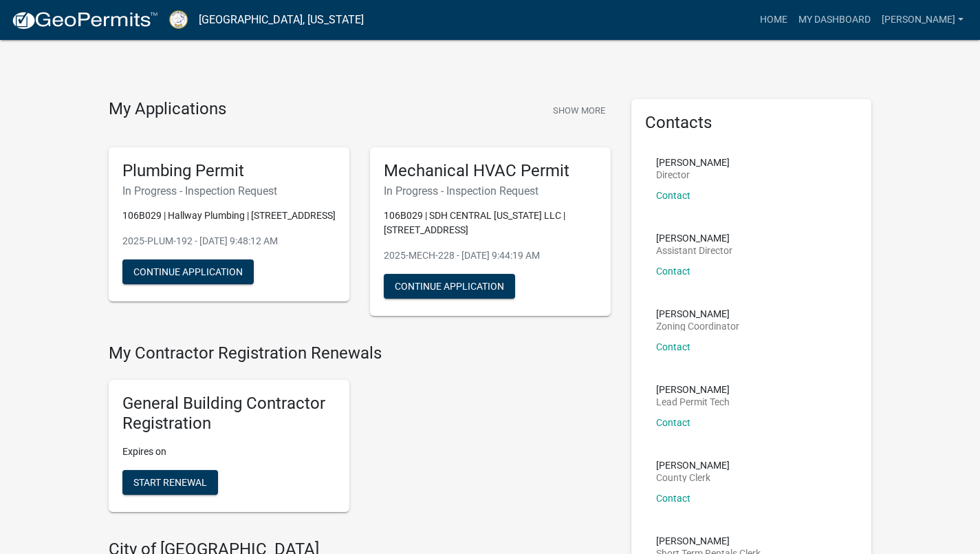 The image size is (980, 554). What do you see at coordinates (178, 19) in the screenshot?
I see `img: Putnam County, Georgia` at bounding box center [178, 19].